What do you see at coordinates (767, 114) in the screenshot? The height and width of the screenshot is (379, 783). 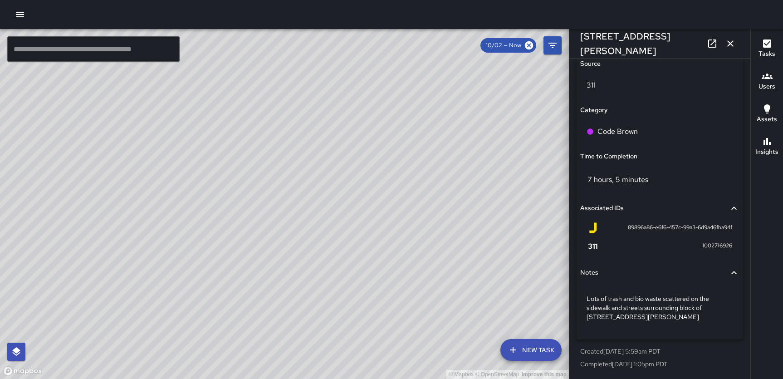 I see `button: Assets` at bounding box center [767, 114].